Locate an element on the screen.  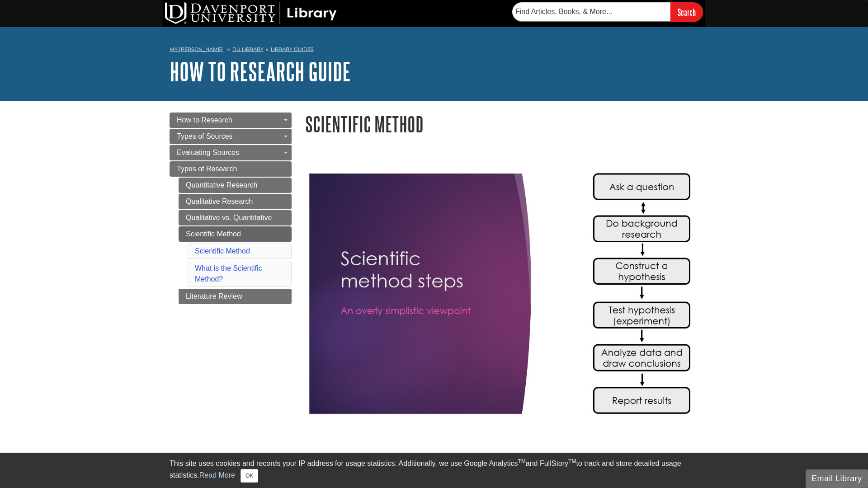
a: Qualitative Research is located at coordinates (235, 202).